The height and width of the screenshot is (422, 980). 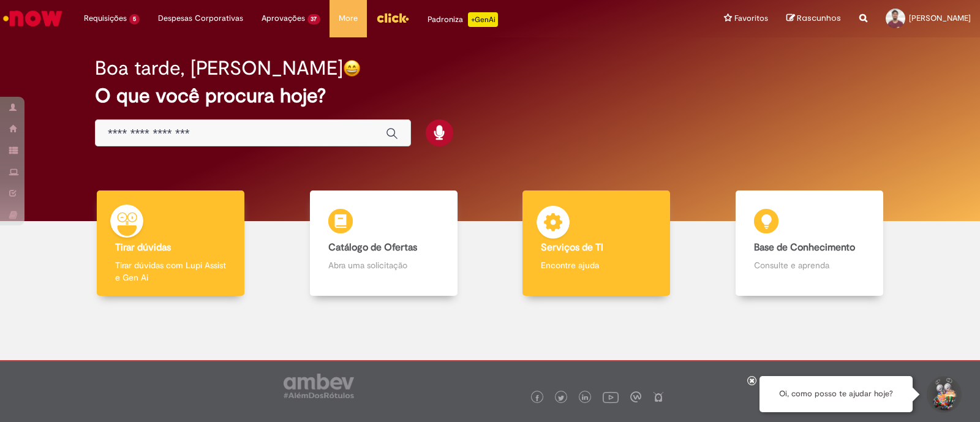 What do you see at coordinates (537, 399) in the screenshot?
I see `img: logo_footer_facebook.png` at bounding box center [537, 399].